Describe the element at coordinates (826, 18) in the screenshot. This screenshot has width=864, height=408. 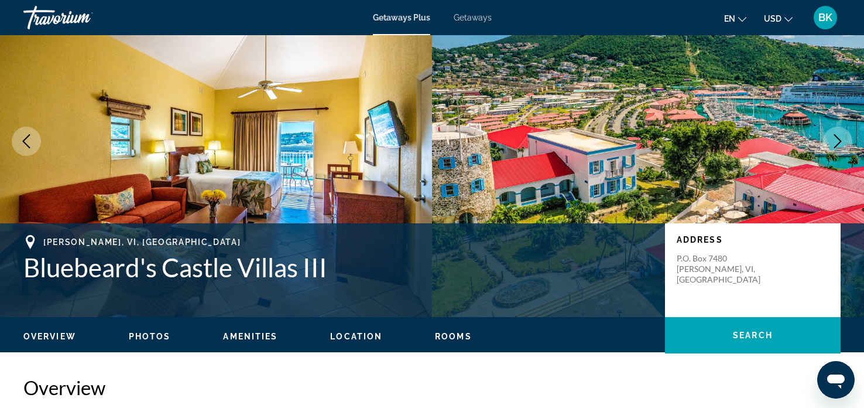
I see `button: User Menu` at that location.